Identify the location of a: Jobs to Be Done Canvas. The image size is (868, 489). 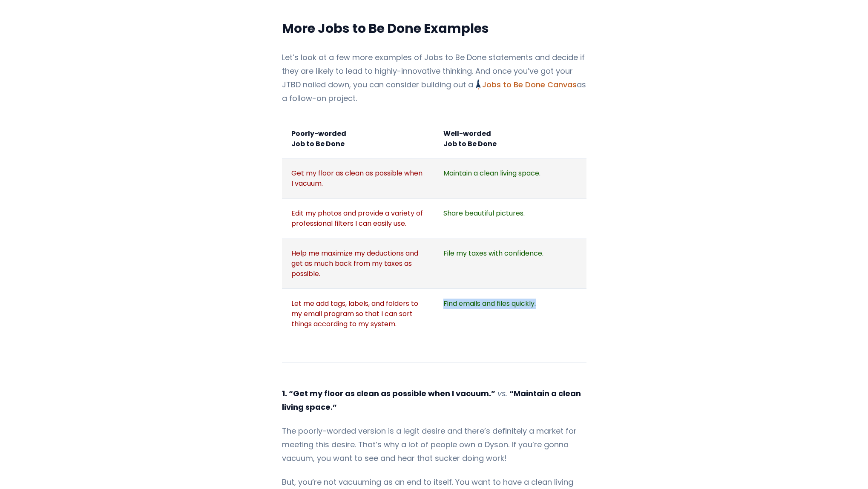
(527, 84).